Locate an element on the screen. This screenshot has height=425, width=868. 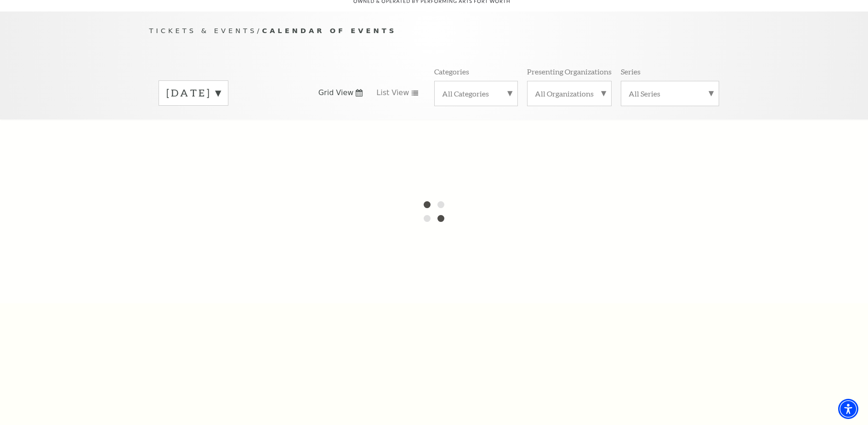
span: List View is located at coordinates (392, 93).